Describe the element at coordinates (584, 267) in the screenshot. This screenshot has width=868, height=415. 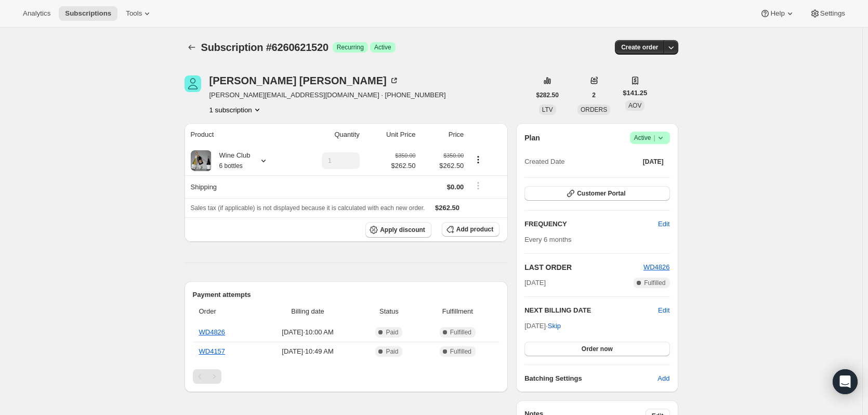
I see `h2: LAST ORDER` at that location.